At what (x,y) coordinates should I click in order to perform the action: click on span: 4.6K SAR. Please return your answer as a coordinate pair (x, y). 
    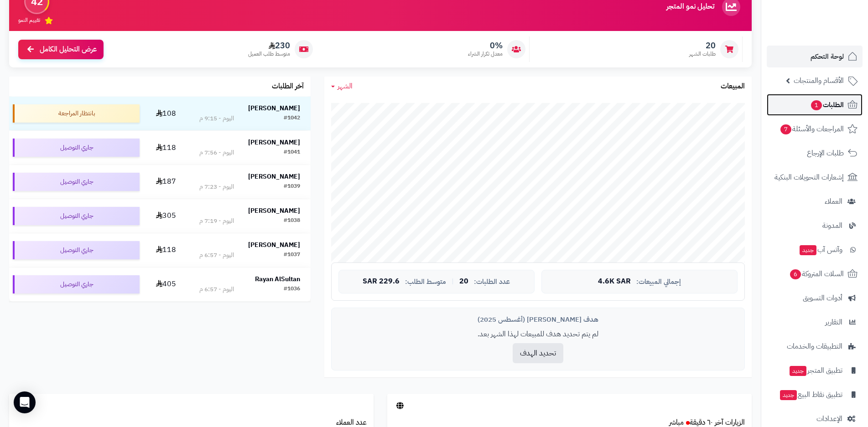
    Looking at the image, I should click on (614, 281).